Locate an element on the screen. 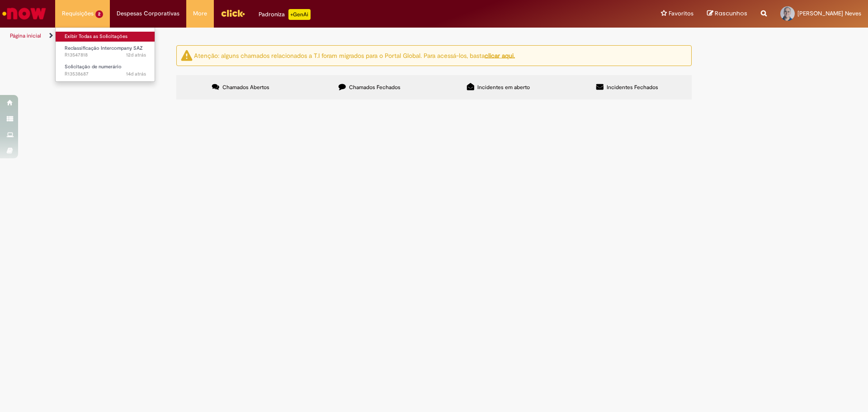 The height and width of the screenshot is (412, 868). span: Rascunhos is located at coordinates (731, 13).